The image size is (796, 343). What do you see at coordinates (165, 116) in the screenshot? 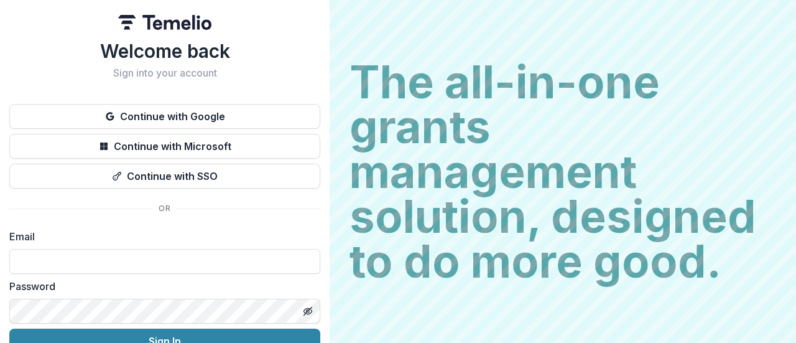
I see `button: Continue with Google` at bounding box center [165, 116].